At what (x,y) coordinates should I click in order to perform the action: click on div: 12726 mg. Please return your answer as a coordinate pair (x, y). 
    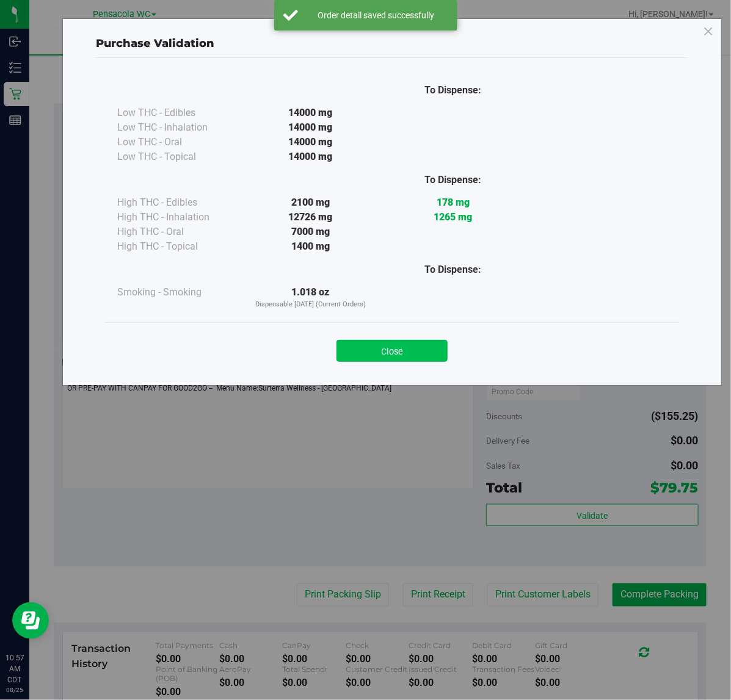
    Looking at the image, I should click on (310, 217).